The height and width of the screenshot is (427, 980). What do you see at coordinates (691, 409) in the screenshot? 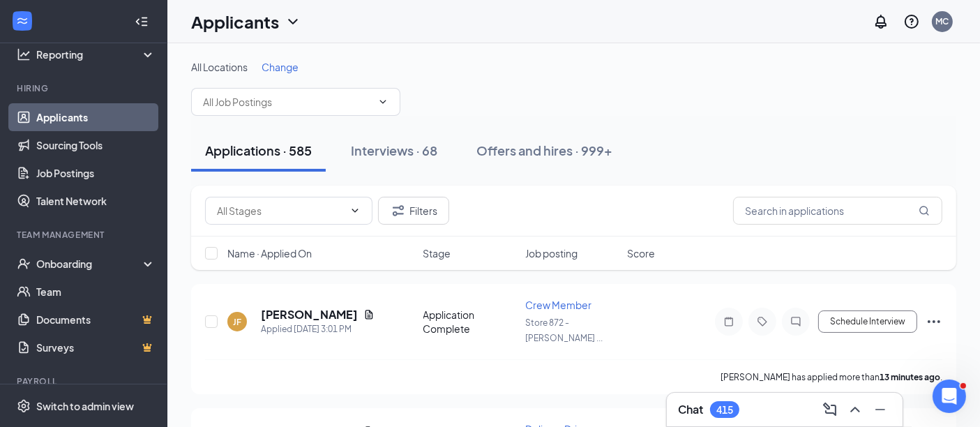
I see `h3: Chat` at bounding box center [691, 409].